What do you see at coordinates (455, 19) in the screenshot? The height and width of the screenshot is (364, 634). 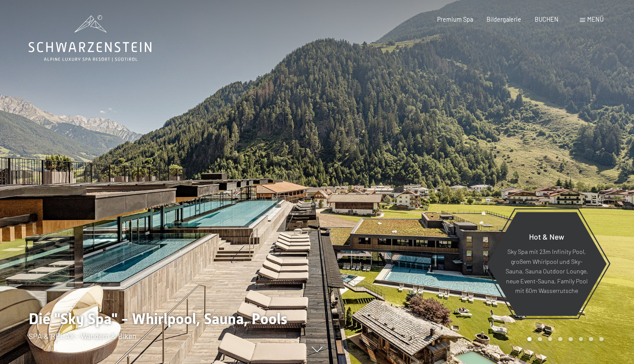 I see `span: Premium Spa` at bounding box center [455, 19].